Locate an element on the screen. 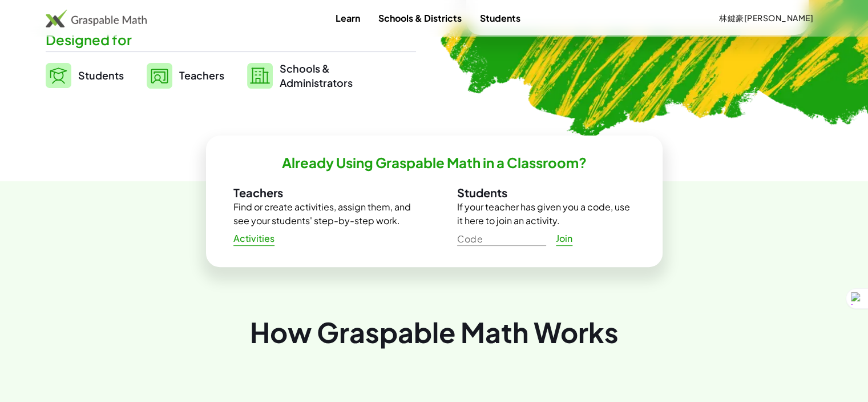  h2: Already Using Graspable Math in a Classroom? is located at coordinates (434, 162).